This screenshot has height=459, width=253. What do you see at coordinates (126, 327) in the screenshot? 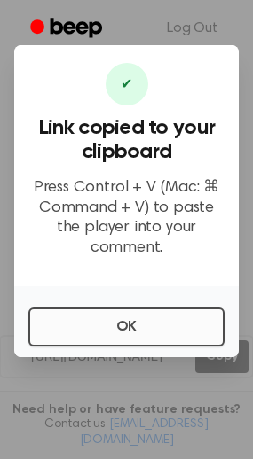
I see `button: OK` at bounding box center [126, 327].